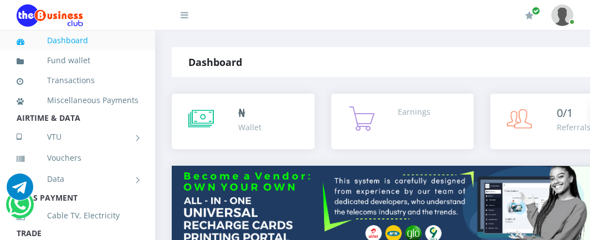  I want to click on a: Miscellaneous Payments, so click(78, 100).